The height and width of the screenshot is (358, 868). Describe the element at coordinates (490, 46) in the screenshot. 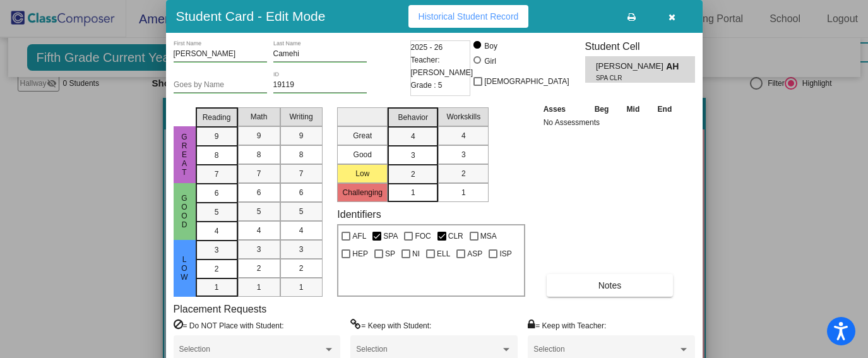

I see `div: Boy` at that location.